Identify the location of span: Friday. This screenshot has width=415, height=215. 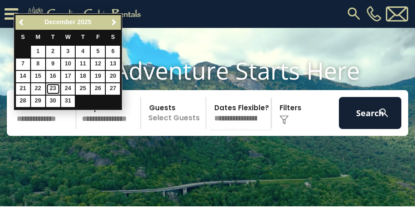
(98, 37).